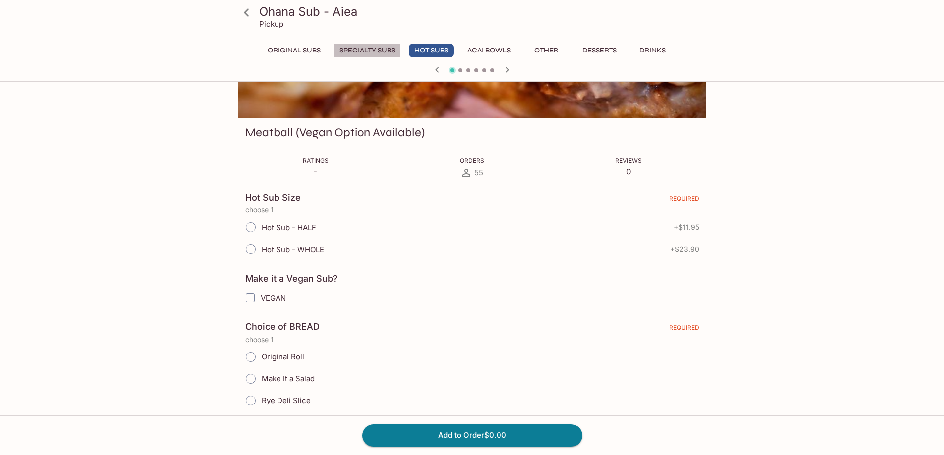 This screenshot has width=944, height=455. What do you see at coordinates (684, 249) in the screenshot?
I see `span: + $23.90` at bounding box center [684, 249].